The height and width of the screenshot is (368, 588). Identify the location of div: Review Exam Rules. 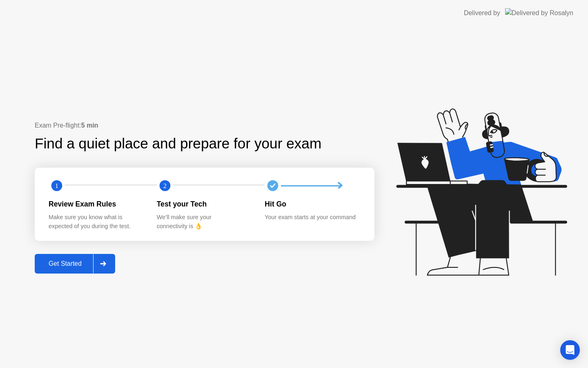
(96, 204).